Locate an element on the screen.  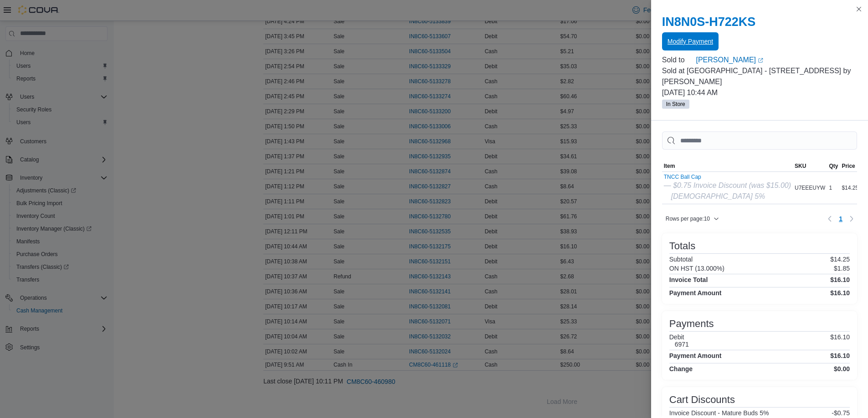
ul: Pagination for table: MemoryTable from EuiInMemoryTable is located at coordinates (841, 219).